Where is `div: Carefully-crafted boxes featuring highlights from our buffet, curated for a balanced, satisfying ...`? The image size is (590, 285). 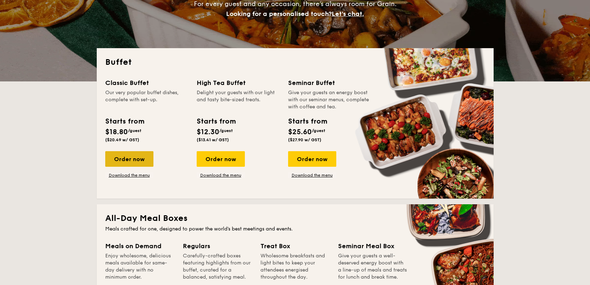 div: Carefully-crafted boxes featuring highlights from our buffet, curated for a balanced, satisfying ... is located at coordinates (217, 267).